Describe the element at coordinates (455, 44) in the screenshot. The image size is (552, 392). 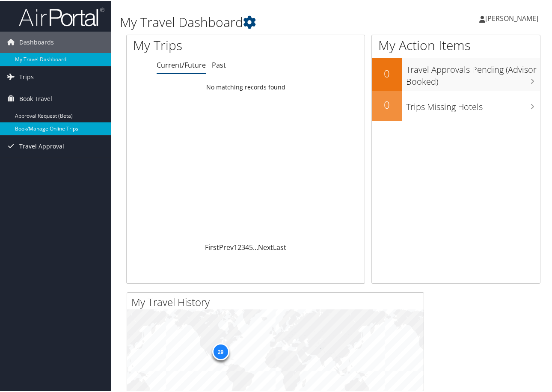
I see `h1: My Action Items` at that location.